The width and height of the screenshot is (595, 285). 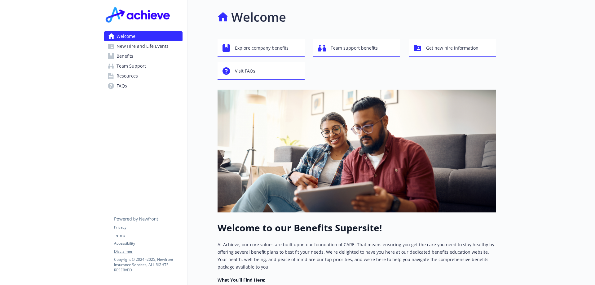 I want to click on a: Terms, so click(x=148, y=235).